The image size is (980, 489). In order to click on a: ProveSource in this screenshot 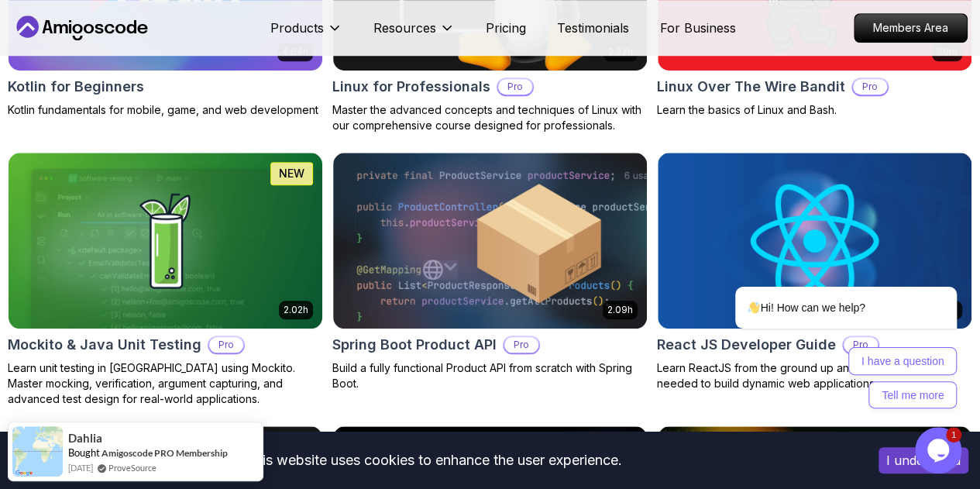, I will do `click(132, 467)`.